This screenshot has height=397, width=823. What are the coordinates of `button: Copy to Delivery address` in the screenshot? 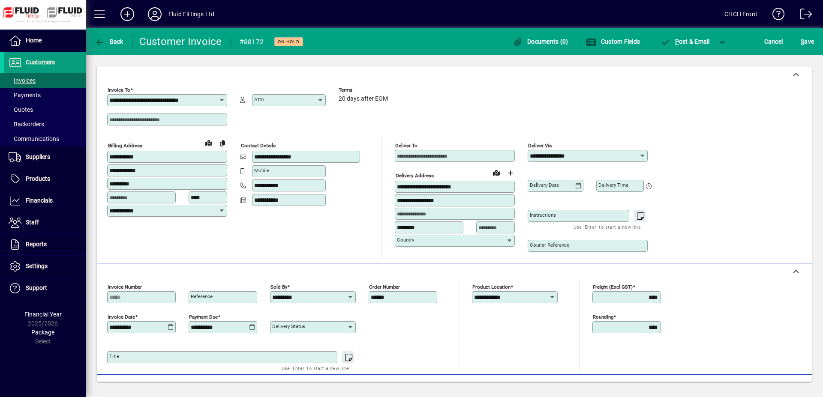 It's located at (222, 143).